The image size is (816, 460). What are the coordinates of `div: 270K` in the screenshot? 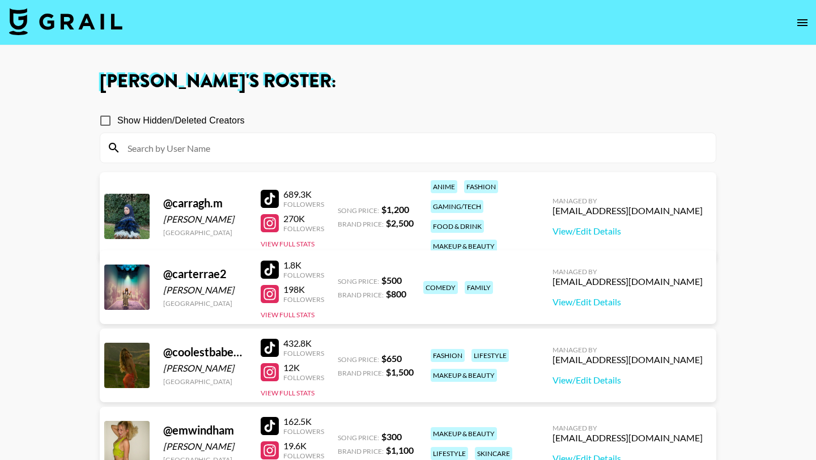 It's located at (304, 219).